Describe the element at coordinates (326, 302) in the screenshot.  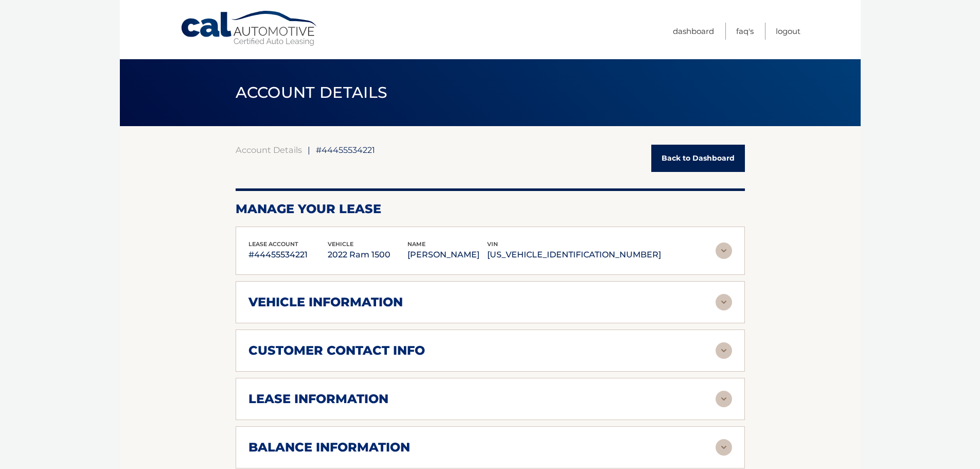
I see `h2: vehicle information` at that location.